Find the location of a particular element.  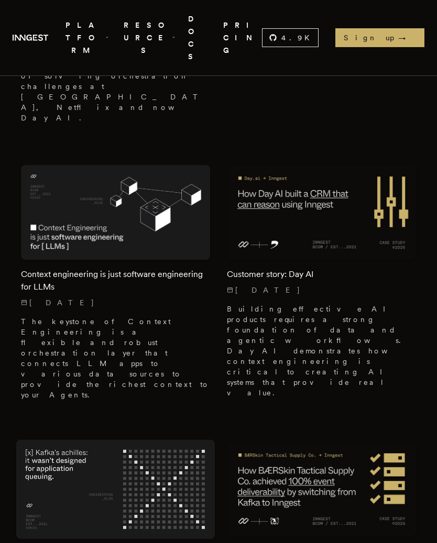

h2: Context engineering is just software engineering for LLMs is located at coordinates (115, 281).